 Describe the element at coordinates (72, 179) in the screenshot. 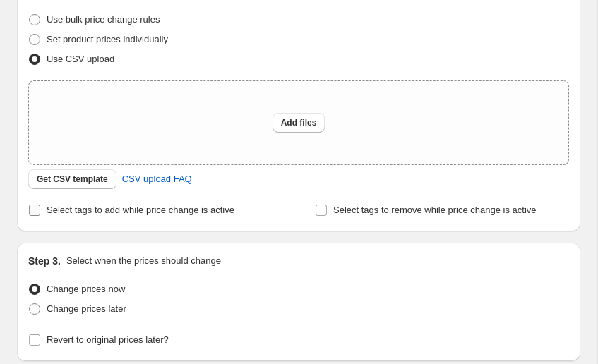

I see `span: Get CSV template` at that location.